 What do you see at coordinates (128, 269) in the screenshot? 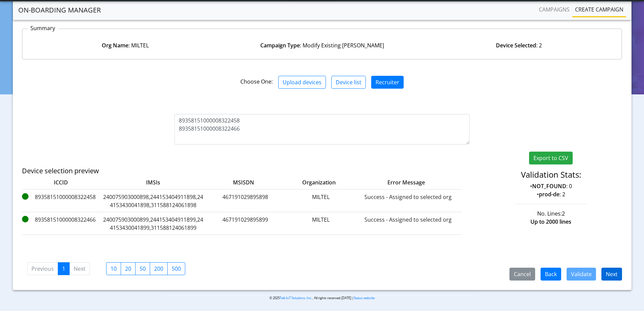
I see `label: 20` at bounding box center [128, 269].